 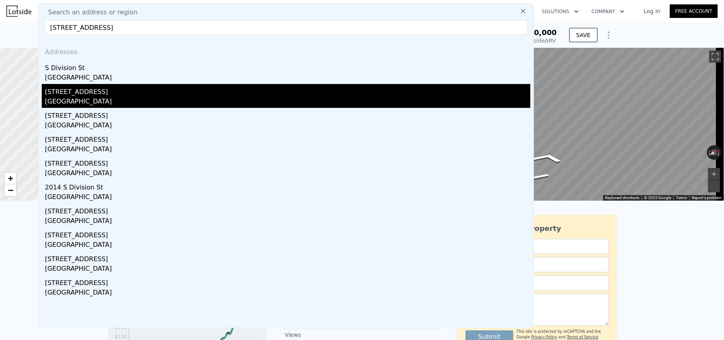 I want to click on button: Show Options, so click(x=609, y=35).